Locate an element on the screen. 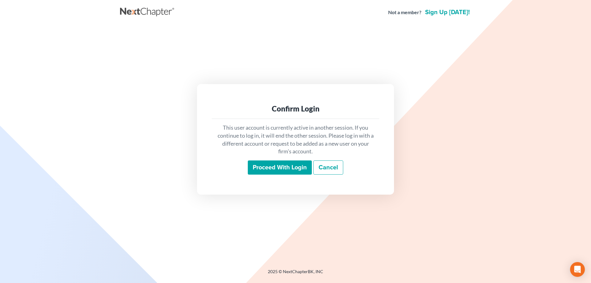  div: 2025 © NextChapterBK, INC is located at coordinates (296, 274).